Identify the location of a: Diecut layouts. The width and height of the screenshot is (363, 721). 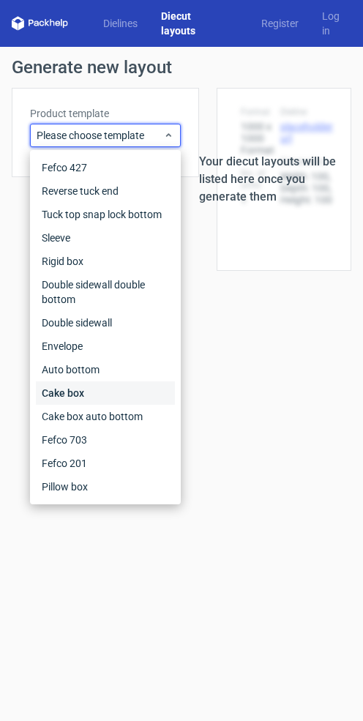
(187, 23).